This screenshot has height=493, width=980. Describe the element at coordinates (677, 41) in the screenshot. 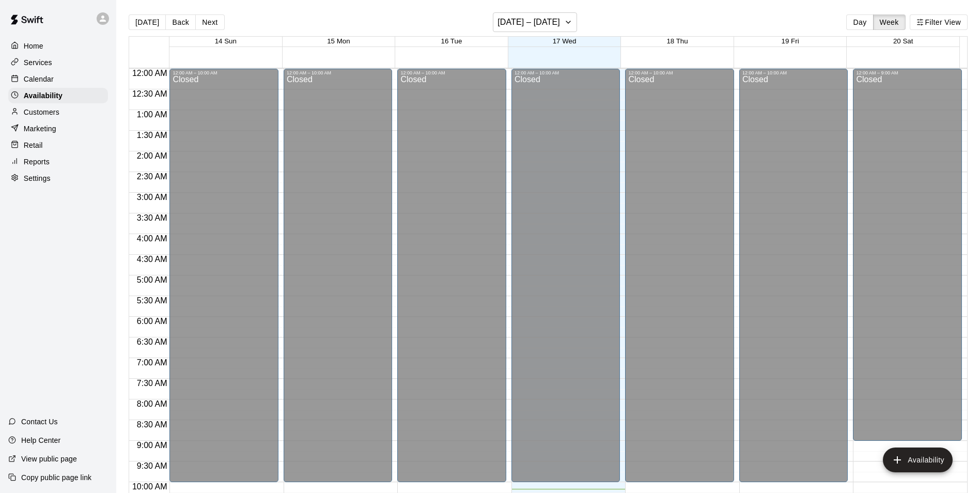

I see `span: 18 Thu` at that location.